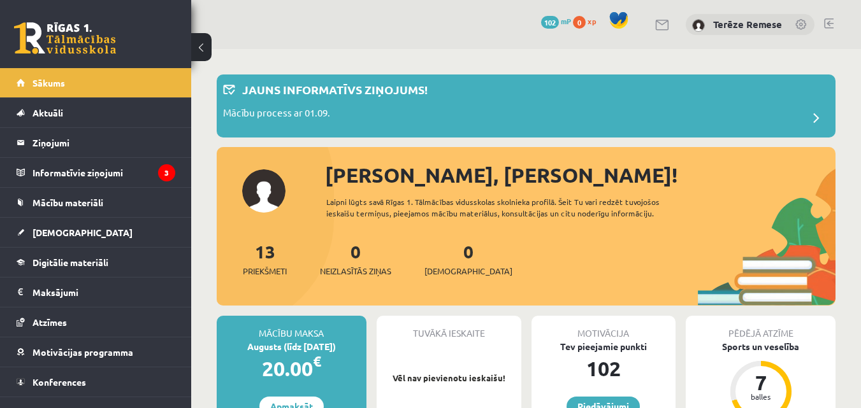 This screenshot has height=408, width=861. I want to click on span: Atzīmes, so click(50, 322).